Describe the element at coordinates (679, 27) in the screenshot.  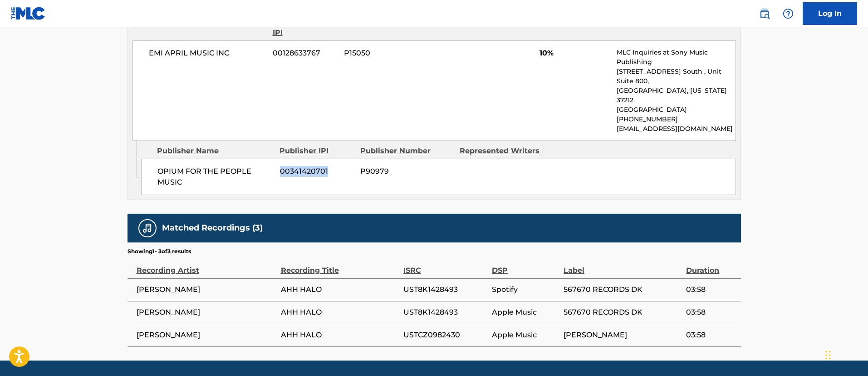
I see `div: Contact Details` at that location.